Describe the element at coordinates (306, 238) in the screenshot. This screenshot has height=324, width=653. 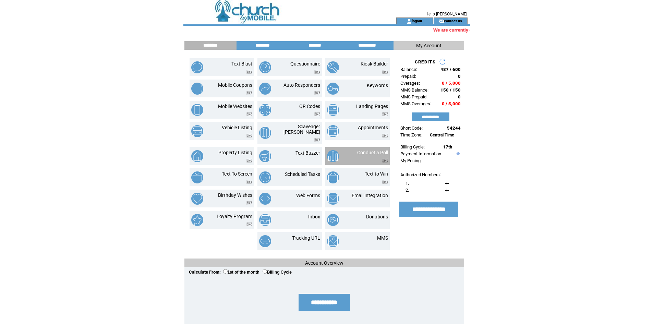
I see `a: Tracking URL` at that location.